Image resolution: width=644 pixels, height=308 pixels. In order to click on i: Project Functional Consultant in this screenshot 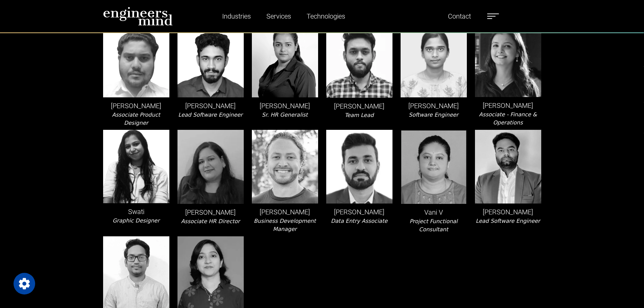, I will do `click(434, 225)`.